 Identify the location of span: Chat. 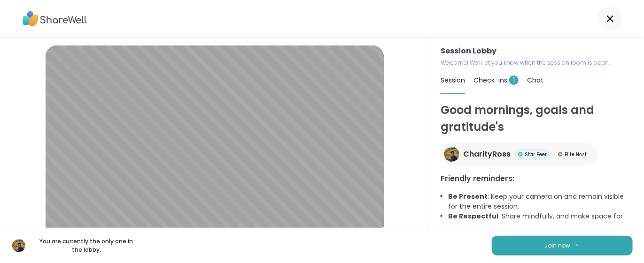
(535, 80).